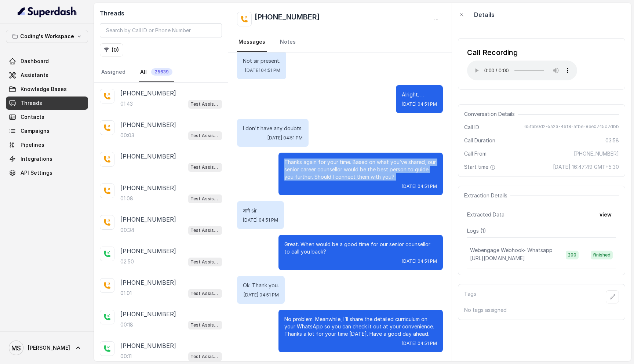 This screenshot has width=634, height=364. I want to click on p: Great. When would be a good time for our senior counsellor to call you back?, so click(361, 248).